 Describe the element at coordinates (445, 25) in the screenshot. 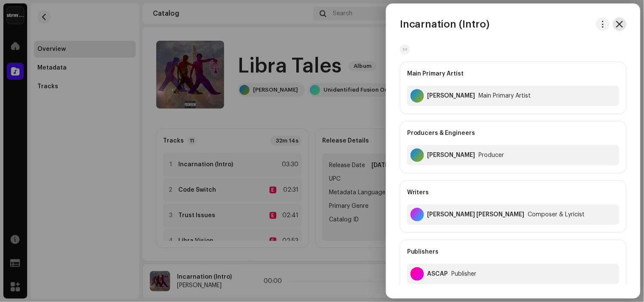

I see `h3: Incarnation (Intro)` at that location.